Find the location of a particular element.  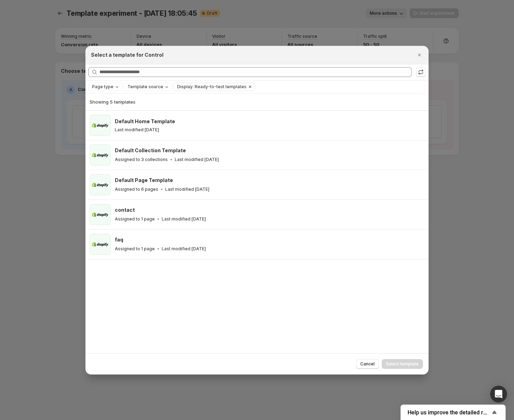

p: Assigned to 6 pages is located at coordinates (136, 189).